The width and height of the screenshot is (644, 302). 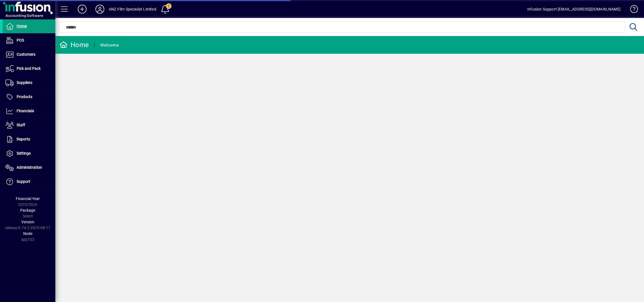 What do you see at coordinates (30, 167) in the screenshot?
I see `span: Administration` at bounding box center [30, 167].